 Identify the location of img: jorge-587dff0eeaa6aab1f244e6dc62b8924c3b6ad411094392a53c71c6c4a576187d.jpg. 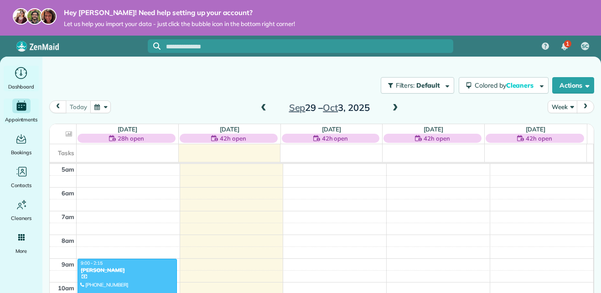
(35, 16).